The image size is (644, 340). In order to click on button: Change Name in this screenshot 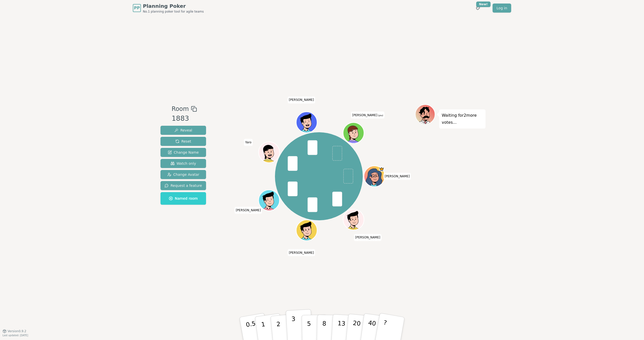, I will do `click(183, 152)`.